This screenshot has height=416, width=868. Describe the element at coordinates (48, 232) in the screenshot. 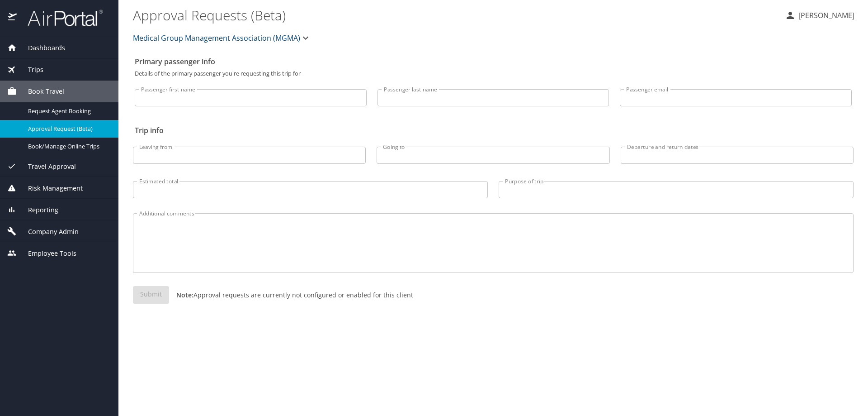

I see `span: Company Admin` at that location.